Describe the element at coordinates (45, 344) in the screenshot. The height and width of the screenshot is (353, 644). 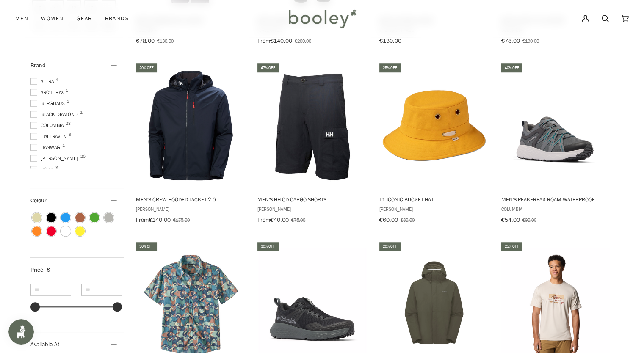
I see `span: Available At` at that location.